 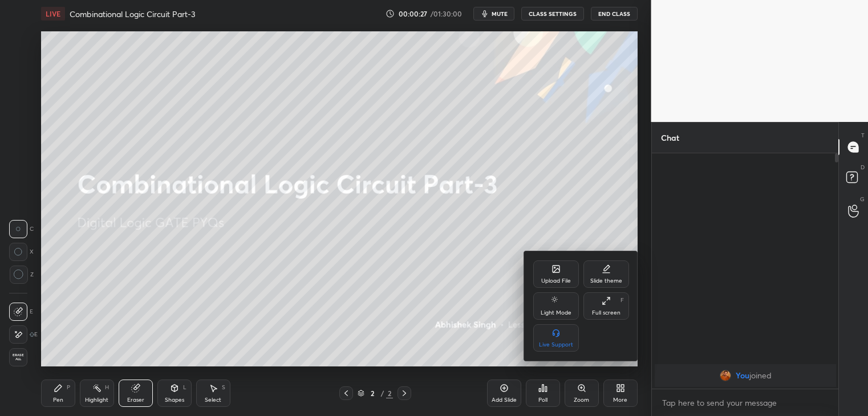 I want to click on div: F, so click(x=622, y=300).